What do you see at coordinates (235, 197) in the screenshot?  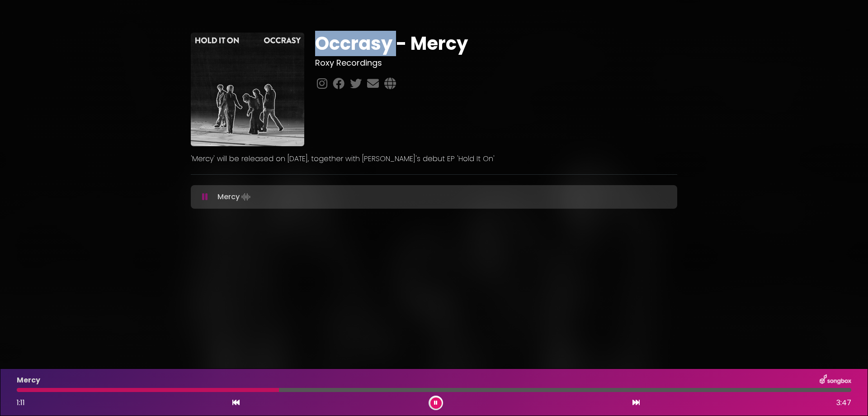 I see `p: Mercy` at bounding box center [235, 197].